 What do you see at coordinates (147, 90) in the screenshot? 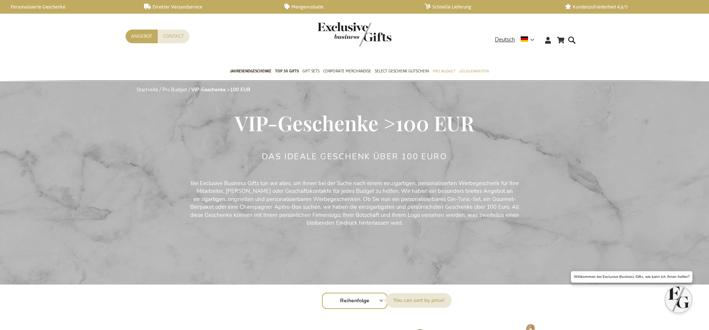
I see `a: Startseite` at bounding box center [147, 90].